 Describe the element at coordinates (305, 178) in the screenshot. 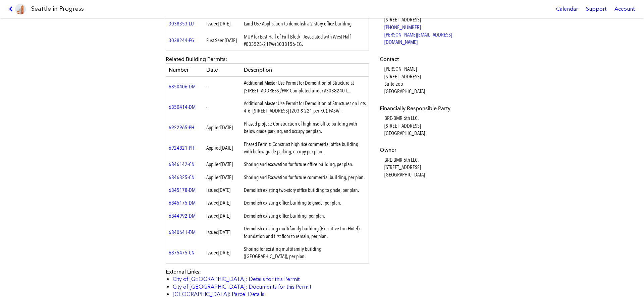

I see `td: Shoring and Excavation for future commercial building, per plan.` at that location.